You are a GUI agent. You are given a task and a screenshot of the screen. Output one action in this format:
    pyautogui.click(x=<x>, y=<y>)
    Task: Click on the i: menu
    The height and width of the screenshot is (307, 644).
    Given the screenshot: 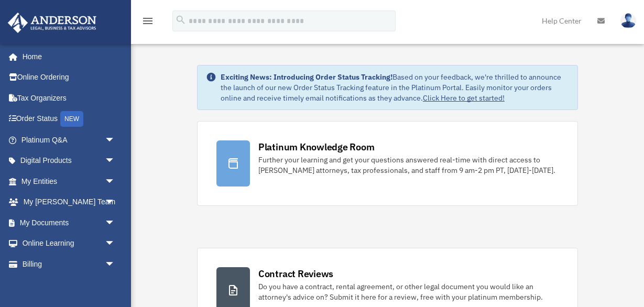 What is the action you would take?
    pyautogui.click(x=148, y=21)
    